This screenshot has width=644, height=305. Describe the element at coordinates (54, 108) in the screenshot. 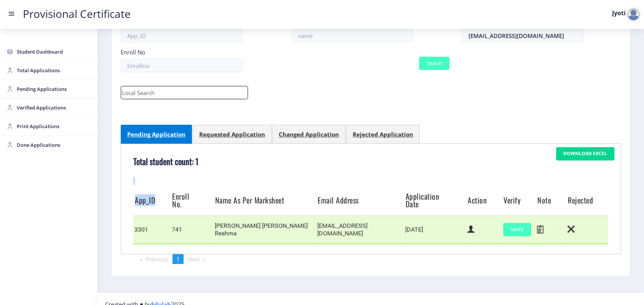

I see `span: Verified Applications` at that location.